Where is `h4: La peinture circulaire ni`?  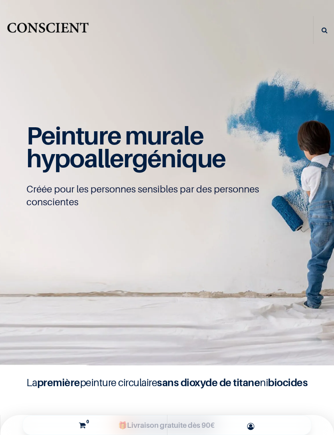 h4: La peinture circulaire ni is located at coordinates (167, 383).